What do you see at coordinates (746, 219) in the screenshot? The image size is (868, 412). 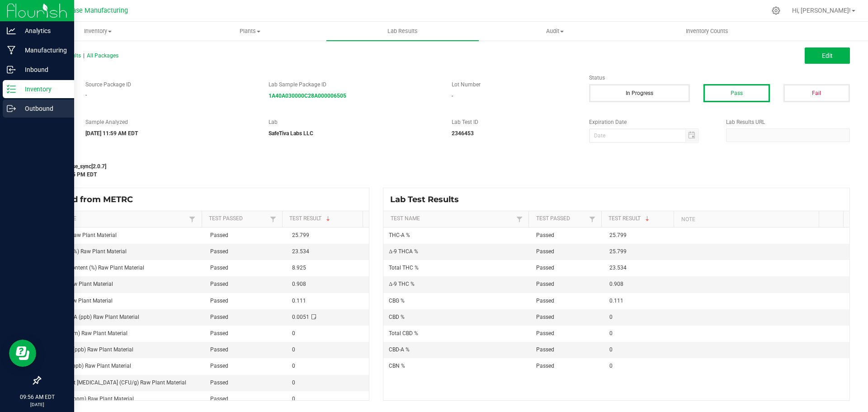 I see `th: Note` at bounding box center [746, 219].